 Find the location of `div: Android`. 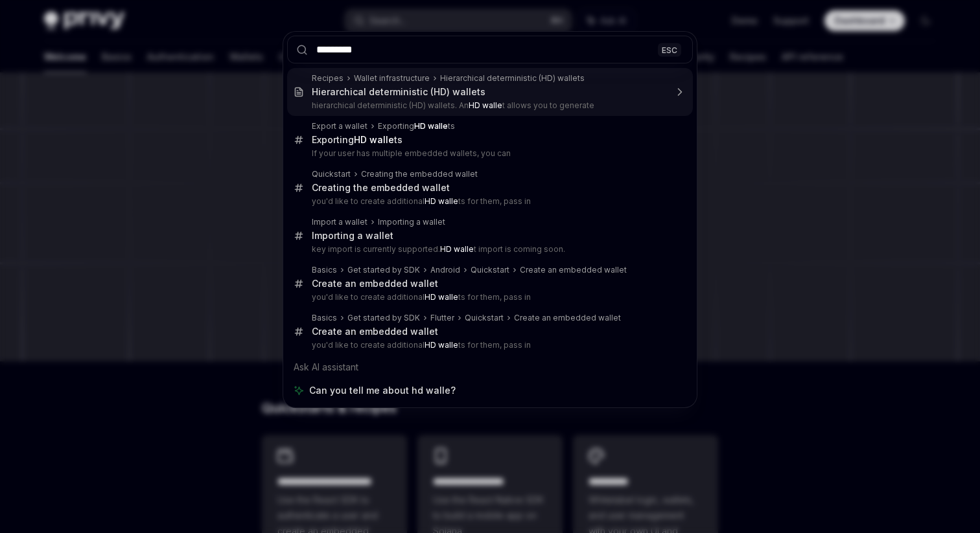

div: Android is located at coordinates (445, 270).